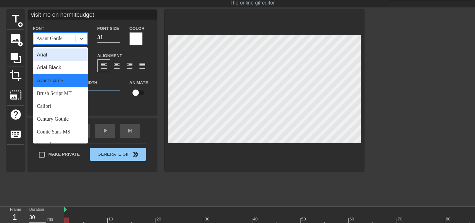 The width and height of the screenshot is (475, 223). Describe the element at coordinates (64, 155) in the screenshot. I see `span: Make Private` at that location.